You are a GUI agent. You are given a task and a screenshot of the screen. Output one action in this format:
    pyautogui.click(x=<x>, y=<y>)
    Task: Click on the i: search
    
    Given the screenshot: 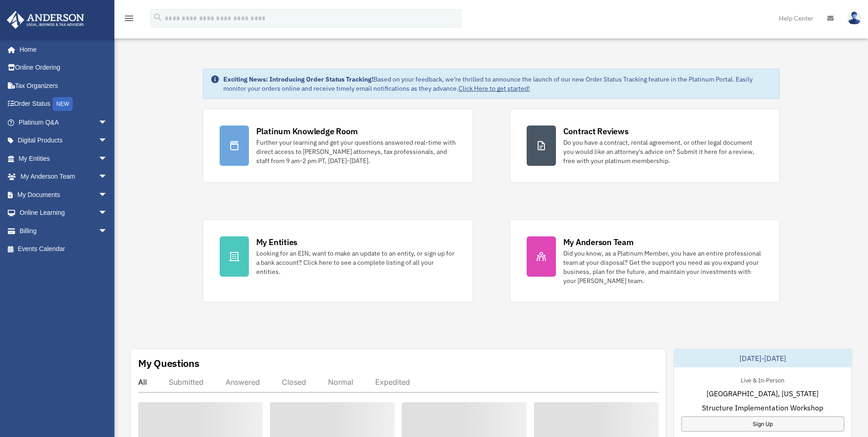 What is the action you would take?
    pyautogui.click(x=158, y=17)
    